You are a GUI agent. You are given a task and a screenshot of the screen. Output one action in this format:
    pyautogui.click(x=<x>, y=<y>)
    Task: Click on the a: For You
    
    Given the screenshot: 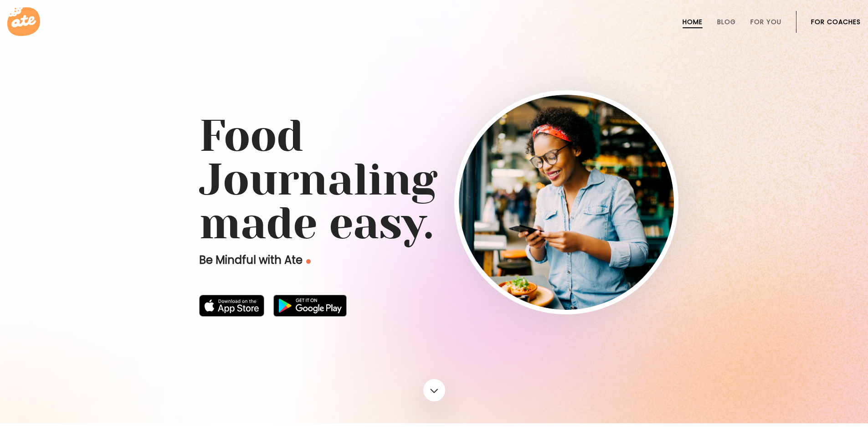 What is the action you would take?
    pyautogui.click(x=766, y=22)
    